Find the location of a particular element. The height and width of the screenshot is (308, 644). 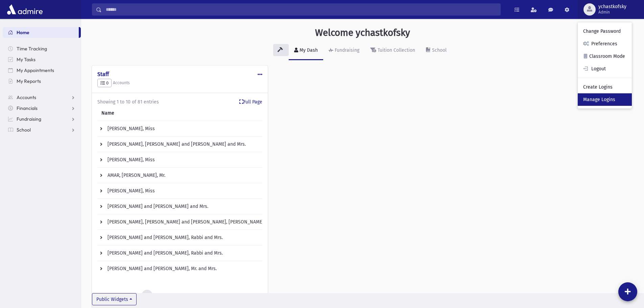

a: My Tasks is located at coordinates (42, 59).